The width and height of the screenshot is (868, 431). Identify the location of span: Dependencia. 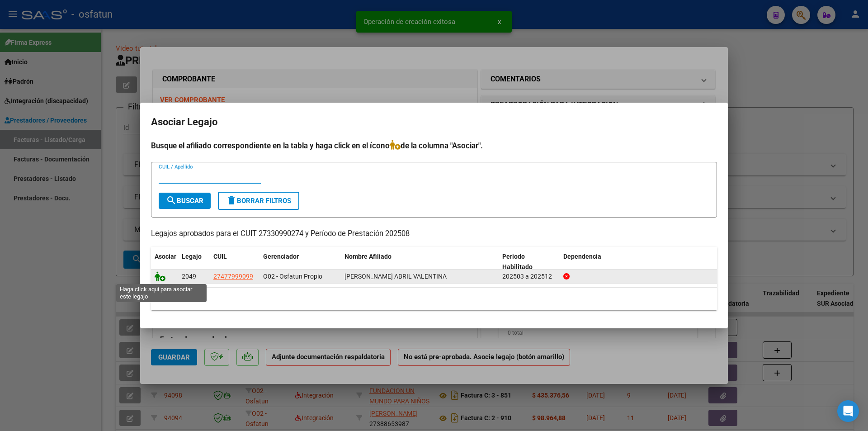
(583, 257).